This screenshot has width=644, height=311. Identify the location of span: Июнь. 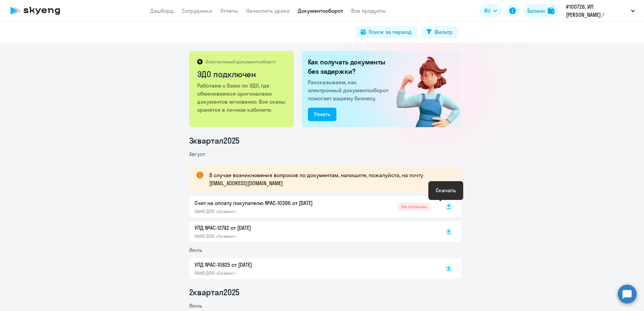
(196, 306).